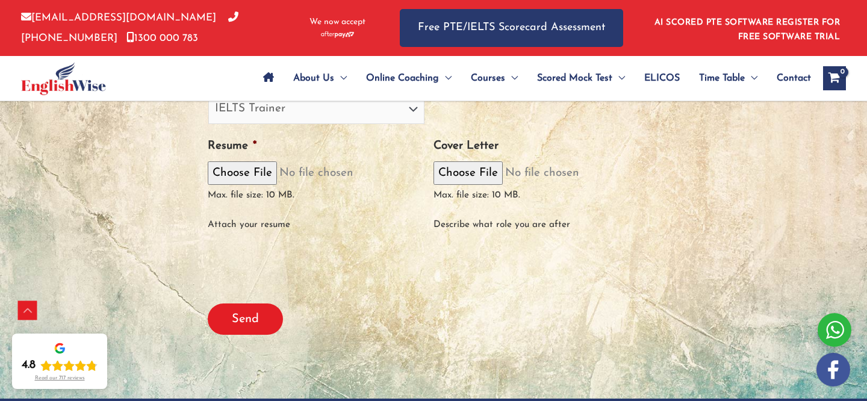 This screenshot has height=401, width=867. What do you see at coordinates (60, 365) in the screenshot?
I see `div: Rating: 4.8 out of 5` at bounding box center [60, 365].